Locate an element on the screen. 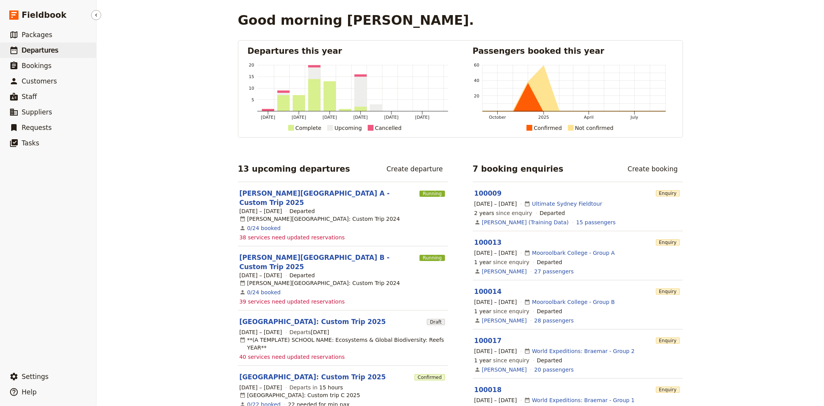  a: Ultimate Sydney Fieldtour is located at coordinates (567, 204).